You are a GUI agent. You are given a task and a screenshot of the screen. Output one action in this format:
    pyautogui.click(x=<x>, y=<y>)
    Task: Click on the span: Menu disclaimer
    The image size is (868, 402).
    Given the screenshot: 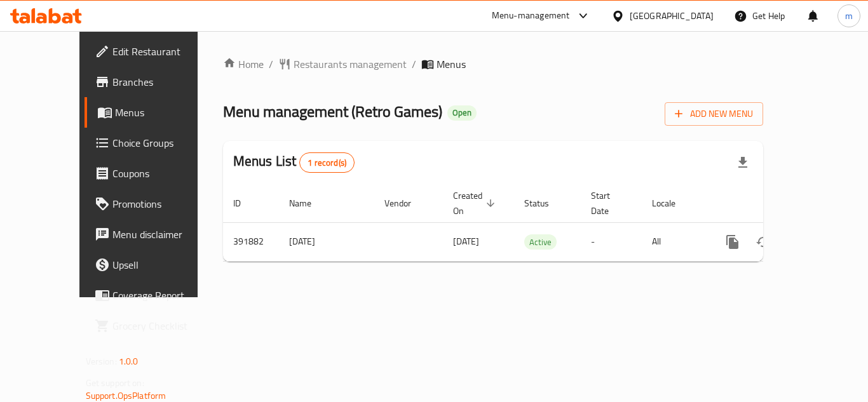 What is the action you would take?
    pyautogui.click(x=163, y=234)
    